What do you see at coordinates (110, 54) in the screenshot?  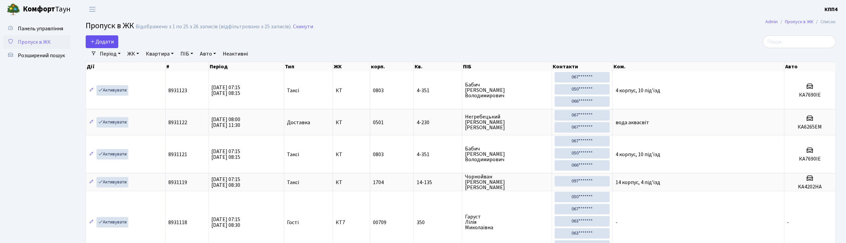 I see `a: Період` at bounding box center [110, 54].